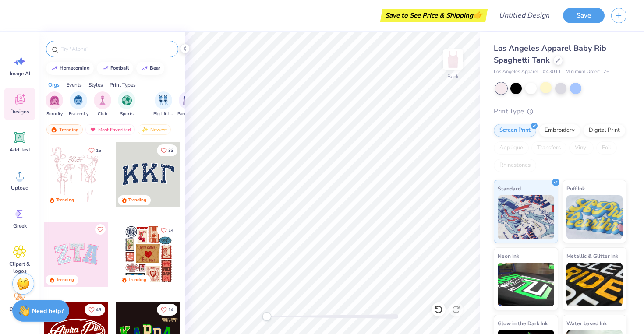 The width and height of the screenshot is (644, 334). I want to click on img: Neon Ink, so click(525, 284).